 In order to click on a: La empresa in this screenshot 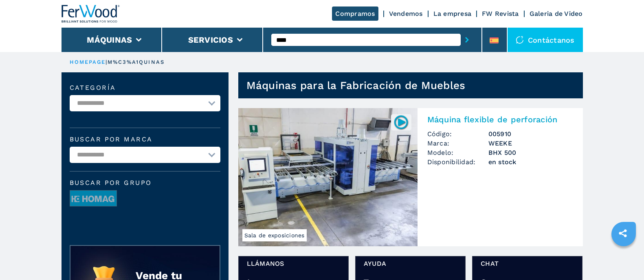, I will do `click(452, 13)`.